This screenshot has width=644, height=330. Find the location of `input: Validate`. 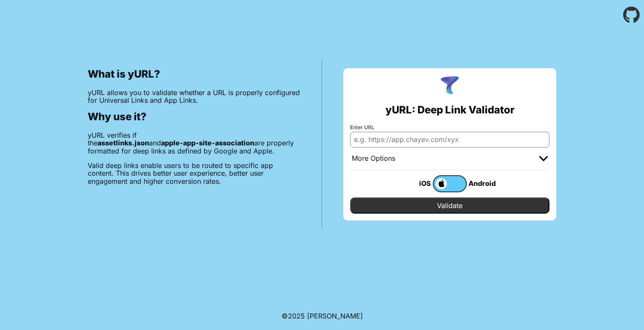

input: Validate is located at coordinates (450, 205).